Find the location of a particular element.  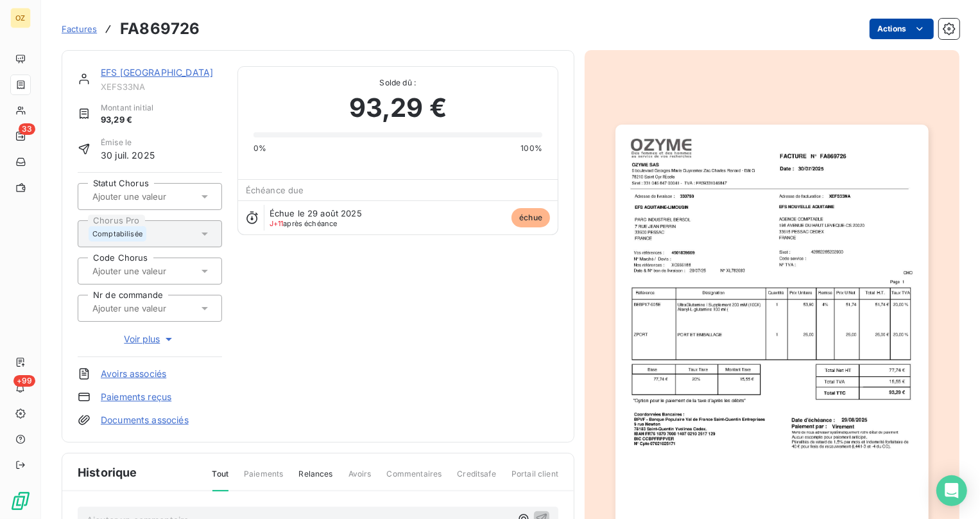

button: Voir plus is located at coordinates (149, 339).